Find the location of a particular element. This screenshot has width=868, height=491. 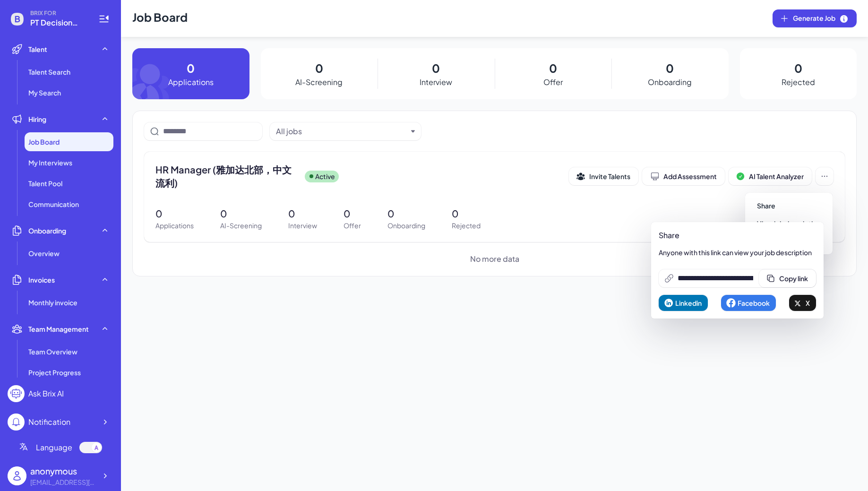

div: Add Assessment is located at coordinates (683, 176).